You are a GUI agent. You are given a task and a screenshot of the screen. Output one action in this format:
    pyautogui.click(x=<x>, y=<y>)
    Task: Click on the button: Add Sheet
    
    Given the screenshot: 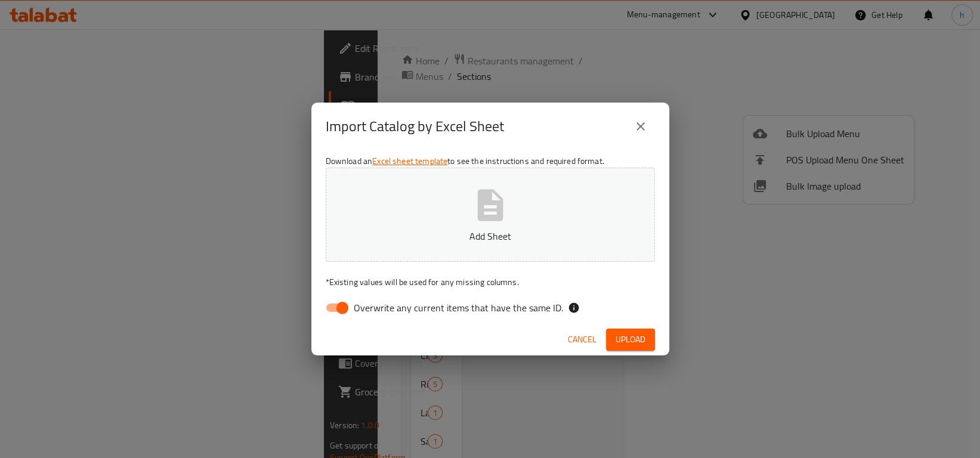 What is the action you would take?
    pyautogui.click(x=490, y=215)
    